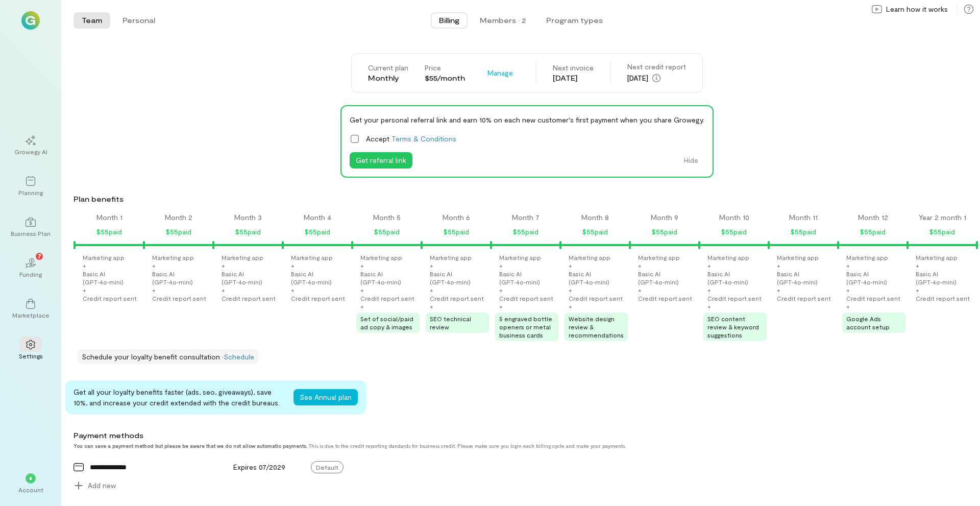 The image size is (980, 506). What do you see at coordinates (30, 145) in the screenshot?
I see `a: Growegy AI` at bounding box center [30, 145].